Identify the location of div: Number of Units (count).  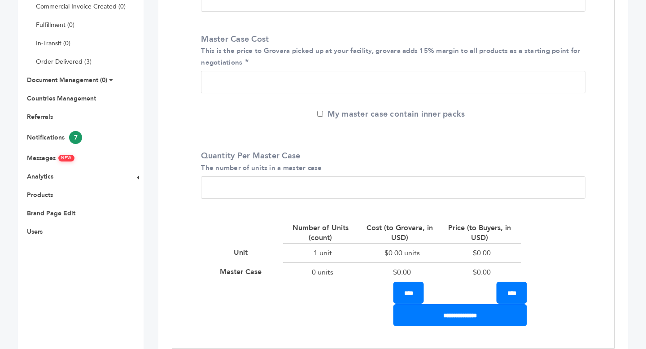
(322, 233).